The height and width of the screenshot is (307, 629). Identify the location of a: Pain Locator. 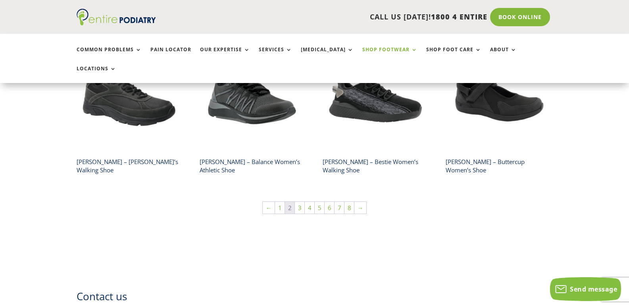
(171, 55).